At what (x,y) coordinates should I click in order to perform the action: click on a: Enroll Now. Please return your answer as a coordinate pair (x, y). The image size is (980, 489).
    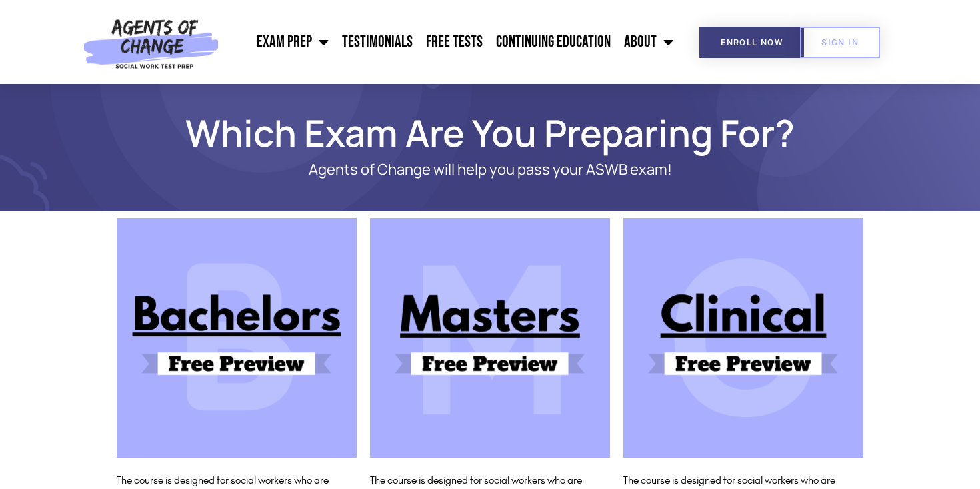
    Looking at the image, I should click on (751, 42).